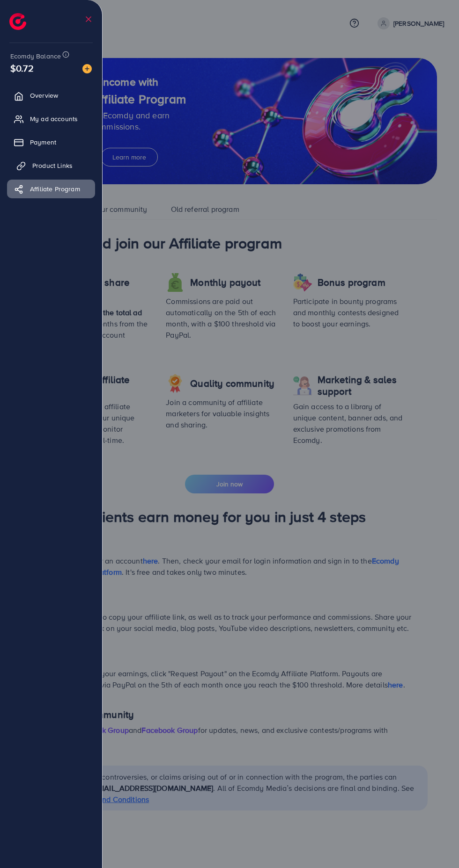 This screenshot has width=459, height=868. I want to click on a: logo, so click(18, 21).